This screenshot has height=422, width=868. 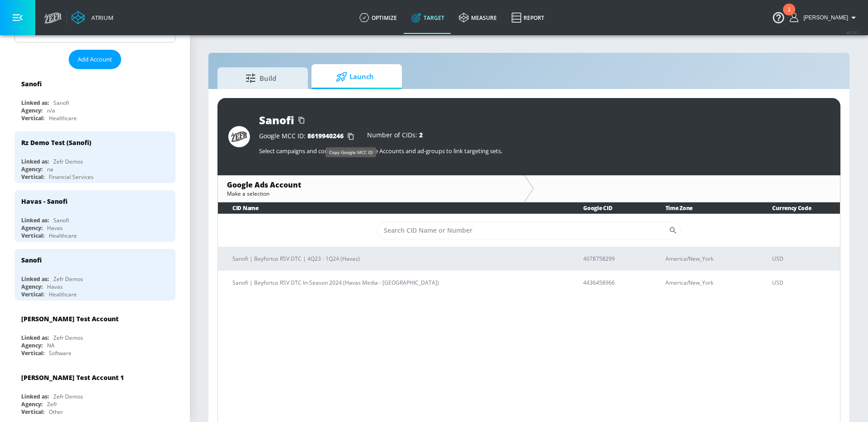 I want to click on div: Financial Services, so click(x=71, y=177).